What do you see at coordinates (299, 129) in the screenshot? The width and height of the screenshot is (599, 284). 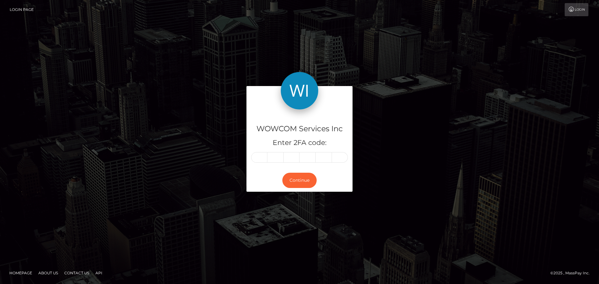 I see `h4: WOWCOM Services Inc` at bounding box center [299, 129].